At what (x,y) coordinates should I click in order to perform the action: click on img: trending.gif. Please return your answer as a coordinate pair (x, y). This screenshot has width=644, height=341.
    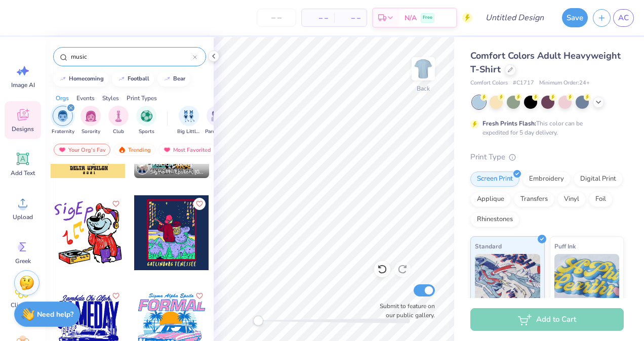
    Looking at the image, I should click on (122, 149).